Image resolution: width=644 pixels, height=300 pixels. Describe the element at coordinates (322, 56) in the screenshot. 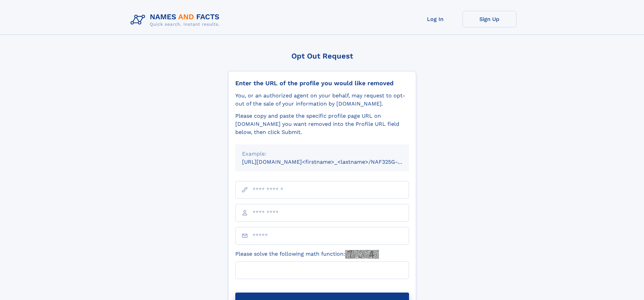

I see `div: Opt Out Request` at that location.